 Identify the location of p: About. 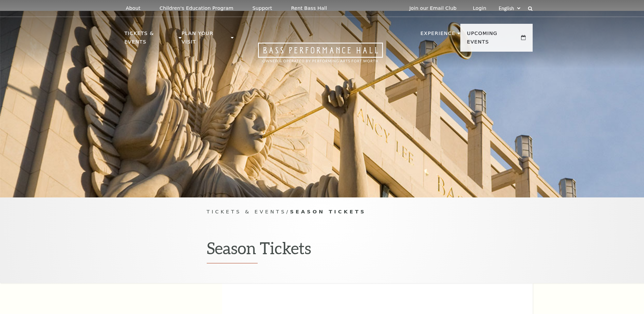
(133, 8).